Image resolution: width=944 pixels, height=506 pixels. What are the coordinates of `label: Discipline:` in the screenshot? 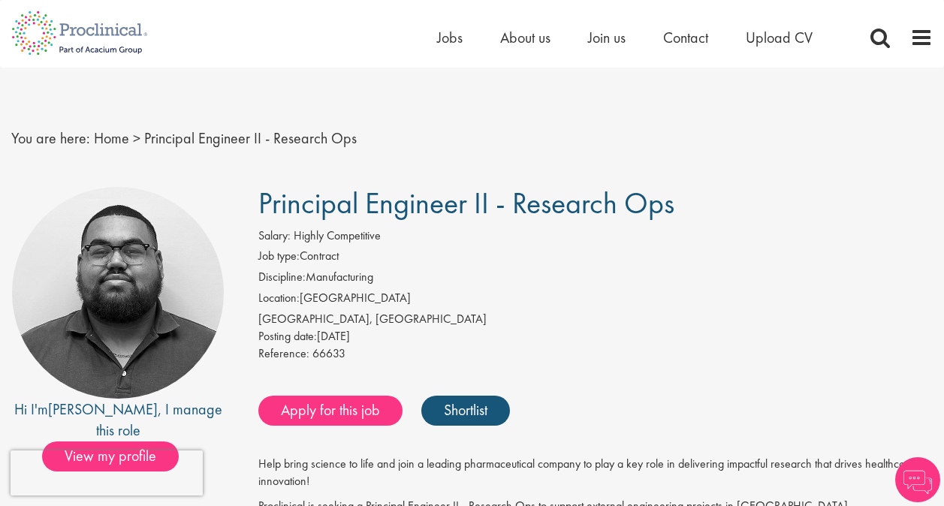 It's located at (282, 277).